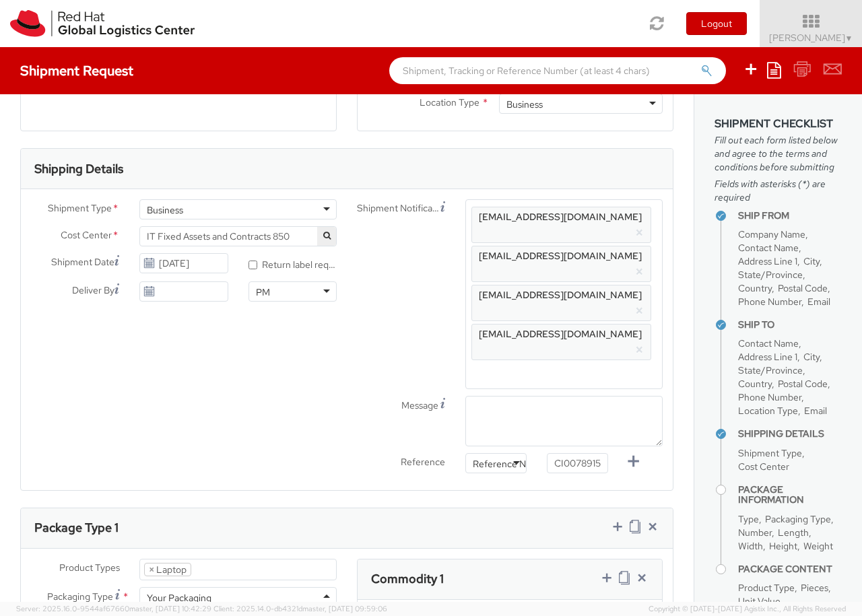 Image resolution: width=862 pixels, height=616 pixels. What do you see at coordinates (793, 533) in the screenshot?
I see `span: Length` at bounding box center [793, 533].